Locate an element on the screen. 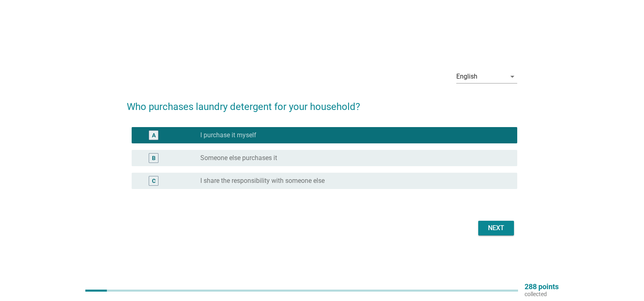 The height and width of the screenshot is (301, 644). button: Next is located at coordinates (496, 228).